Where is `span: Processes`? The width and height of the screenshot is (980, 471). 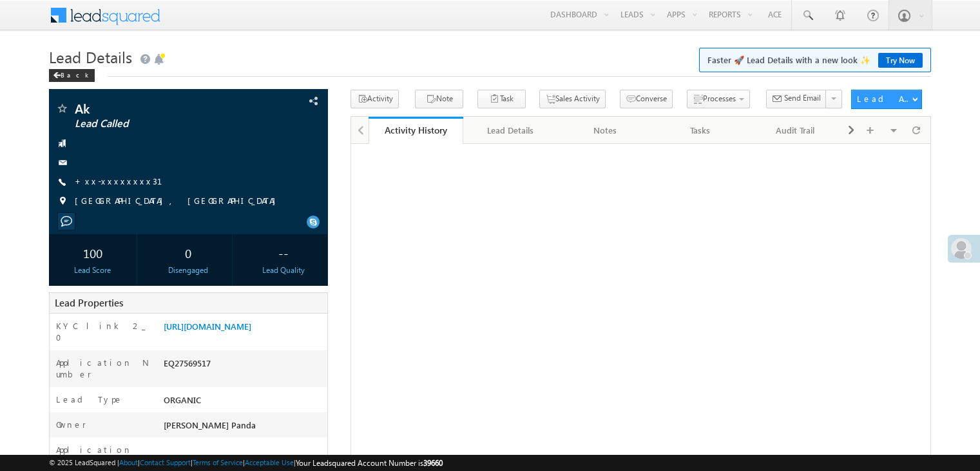
span: Processes is located at coordinates (719, 98).